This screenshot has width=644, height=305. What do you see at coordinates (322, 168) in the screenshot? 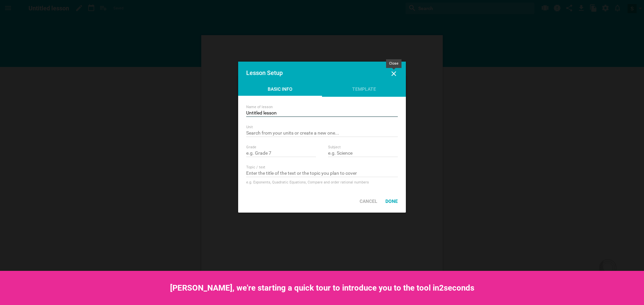
I see `div: Topic / text` at bounding box center [322, 168].